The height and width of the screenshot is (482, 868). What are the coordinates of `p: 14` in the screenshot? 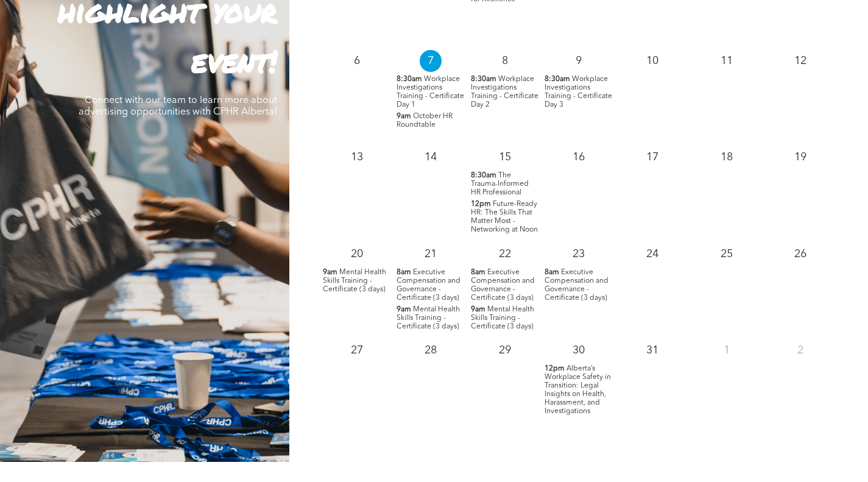 It's located at (431, 157).